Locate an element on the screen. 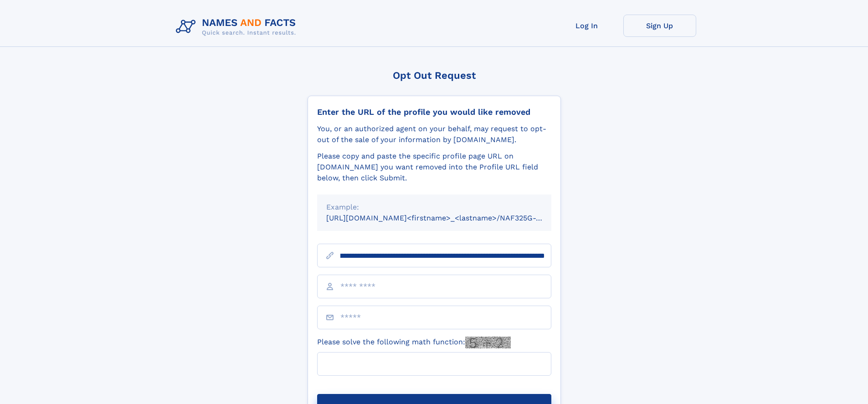 This screenshot has height=404, width=868. label: Please solve the following math function: is located at coordinates (414, 342).